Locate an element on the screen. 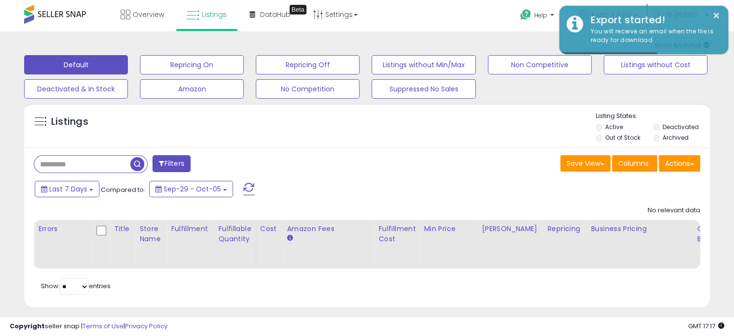 Image resolution: width=734 pixels, height=336 pixels. button: Filters is located at coordinates (171, 163).